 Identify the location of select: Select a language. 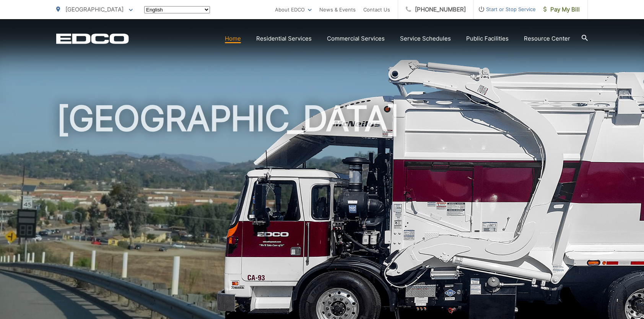
(177, 10).